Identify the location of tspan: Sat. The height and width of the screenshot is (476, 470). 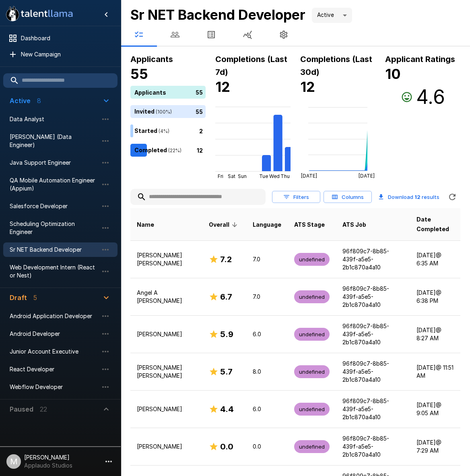
(231, 176).